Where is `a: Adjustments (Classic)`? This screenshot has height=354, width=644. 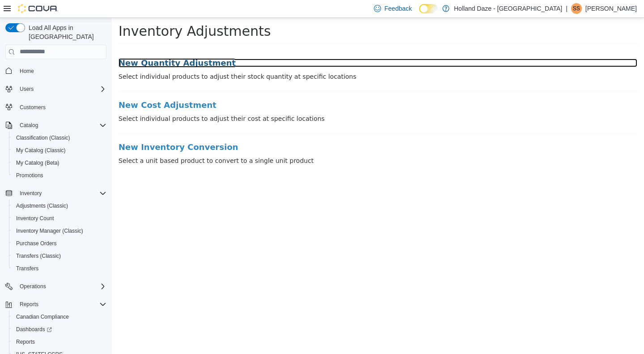 a: Adjustments (Classic) is located at coordinates (42, 205).